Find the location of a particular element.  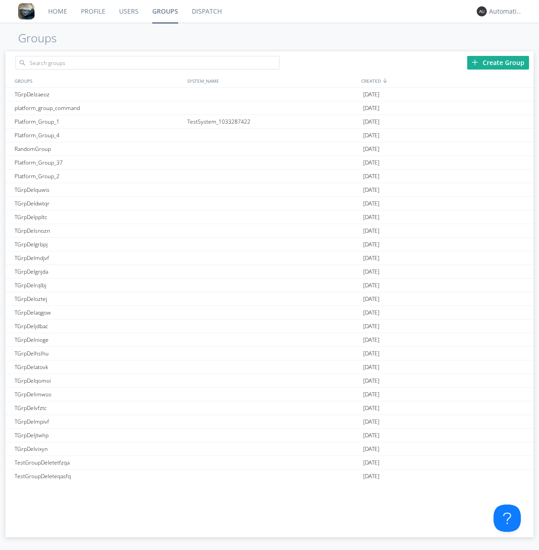

div: RandomGroup is located at coordinates (99, 149).